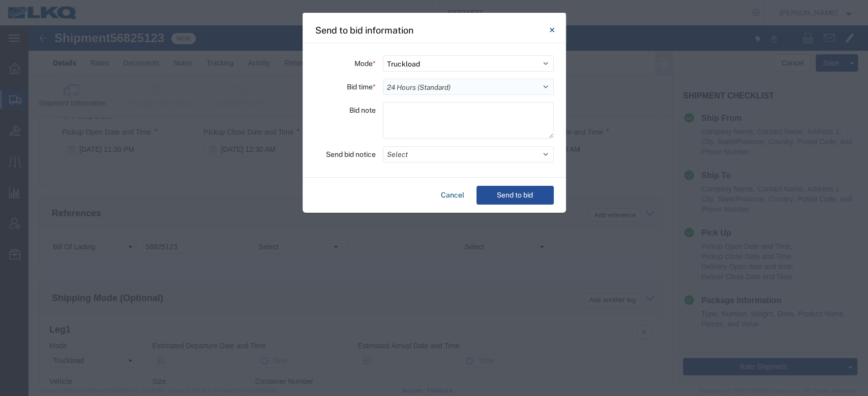 The width and height of the screenshot is (868, 396). Describe the element at coordinates (365, 63) in the screenshot. I see `label: Mode` at that location.